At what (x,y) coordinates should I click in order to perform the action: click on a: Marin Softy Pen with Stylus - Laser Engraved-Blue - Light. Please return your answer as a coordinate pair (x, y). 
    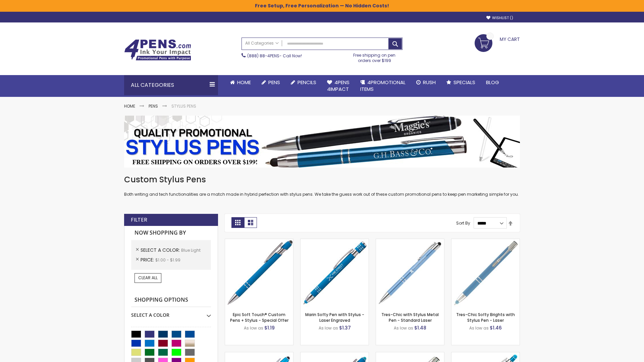
    Looking at the image, I should click on (334, 241).